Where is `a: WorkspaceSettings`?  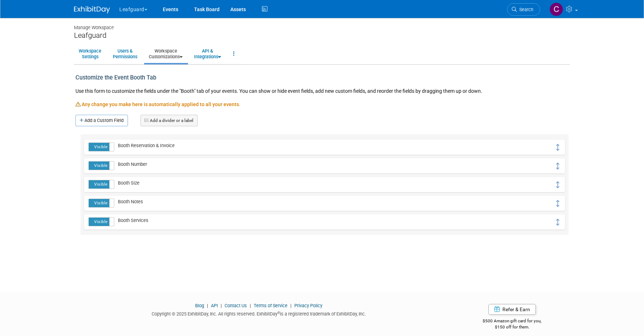
a: WorkspaceSettings is located at coordinates (90, 54).